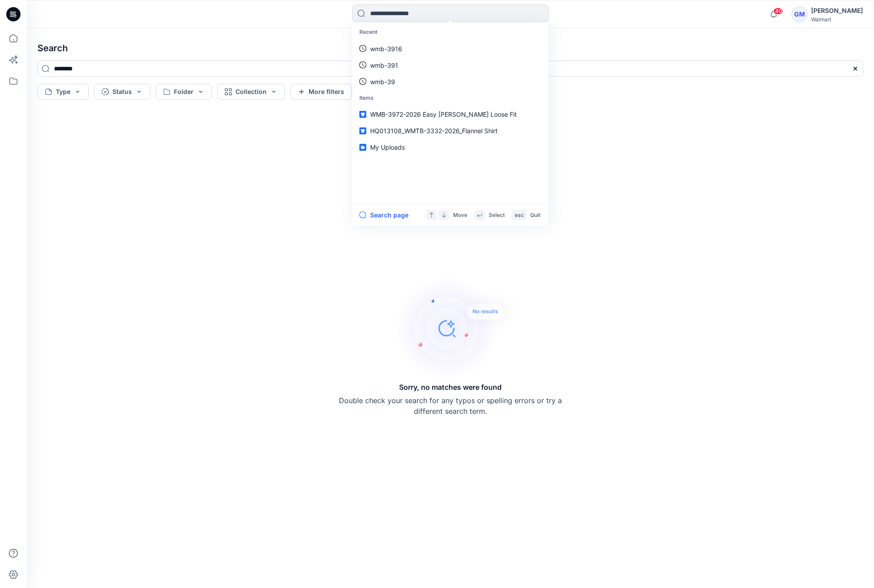 This screenshot has width=874, height=588. I want to click on a: Search page, so click(384, 215).